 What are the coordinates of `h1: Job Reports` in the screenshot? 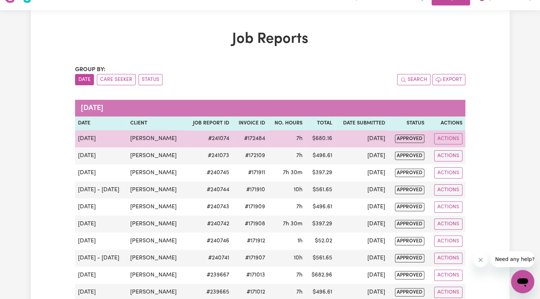 It's located at (270, 39).